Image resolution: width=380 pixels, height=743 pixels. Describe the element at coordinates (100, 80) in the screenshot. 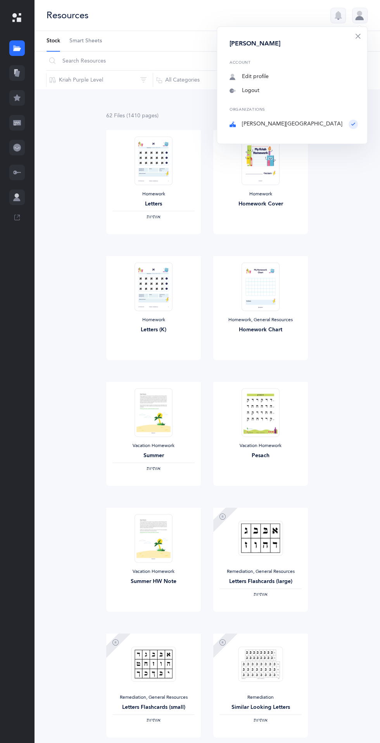

I see `button: Kriah Purple Level` at that location.